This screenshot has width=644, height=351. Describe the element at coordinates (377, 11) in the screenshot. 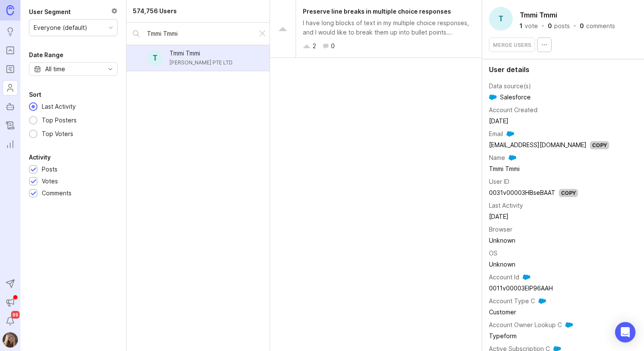

I see `span: Preserve line breaks in multiple choice responses` at that location.